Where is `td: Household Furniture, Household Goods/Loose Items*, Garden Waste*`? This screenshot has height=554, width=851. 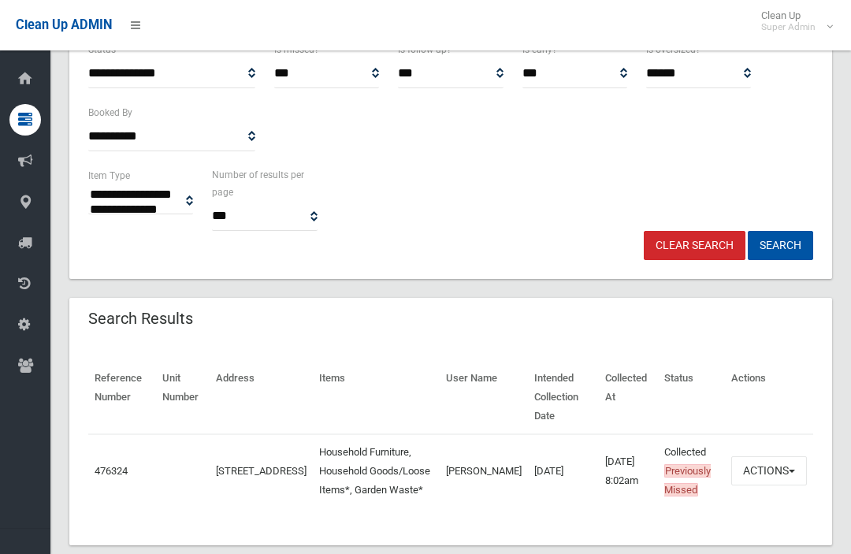 td: Household Furniture, Household Goods/Loose Items*, Garden Waste* is located at coordinates (376, 471).